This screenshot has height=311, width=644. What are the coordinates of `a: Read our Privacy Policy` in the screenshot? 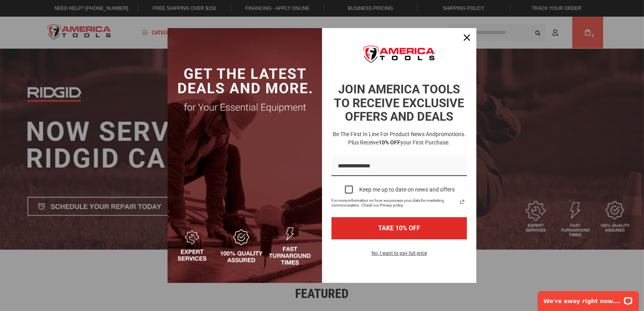 It's located at (463, 202).